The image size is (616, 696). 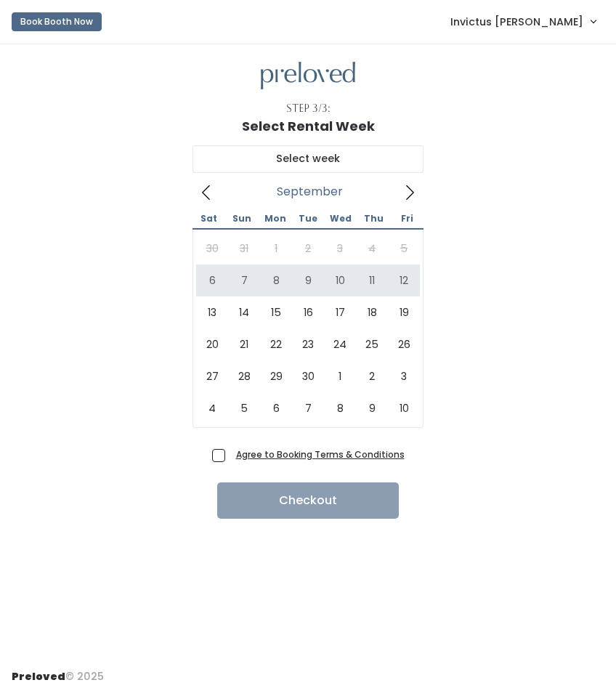 What do you see at coordinates (406, 219) in the screenshot?
I see `span: Fri` at bounding box center [406, 219].